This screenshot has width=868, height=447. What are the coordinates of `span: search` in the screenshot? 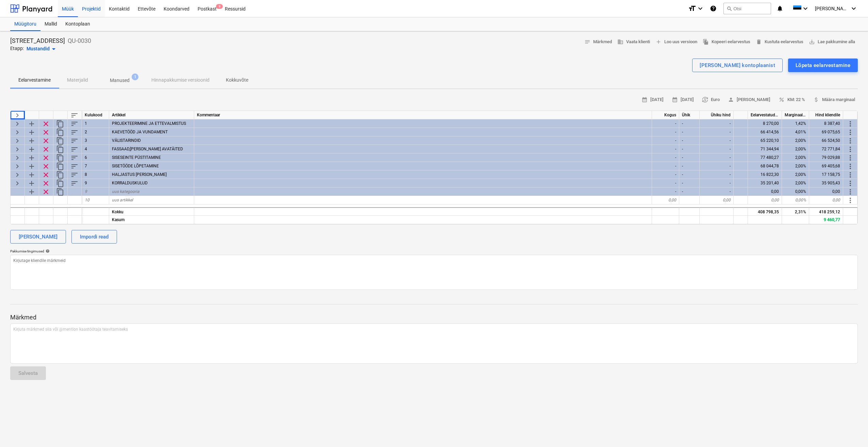 It's located at (730, 8).